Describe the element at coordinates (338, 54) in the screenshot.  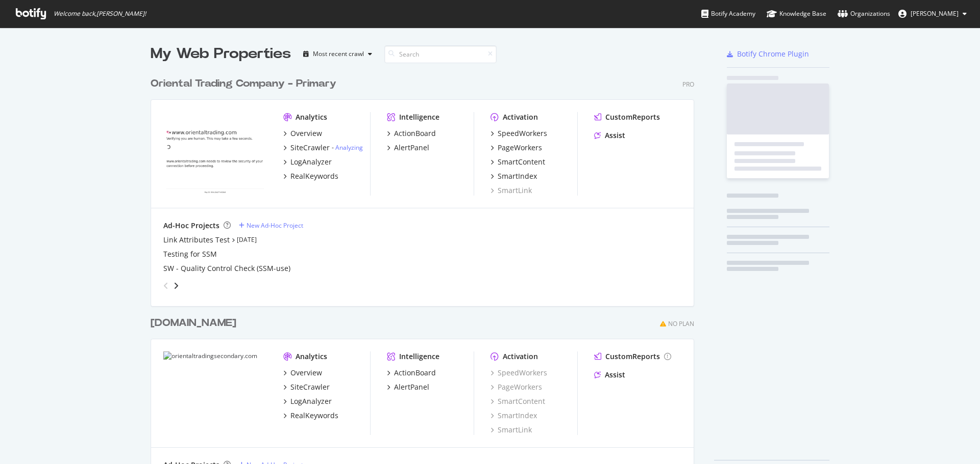
I see `div: Most recent crawl` at that location.